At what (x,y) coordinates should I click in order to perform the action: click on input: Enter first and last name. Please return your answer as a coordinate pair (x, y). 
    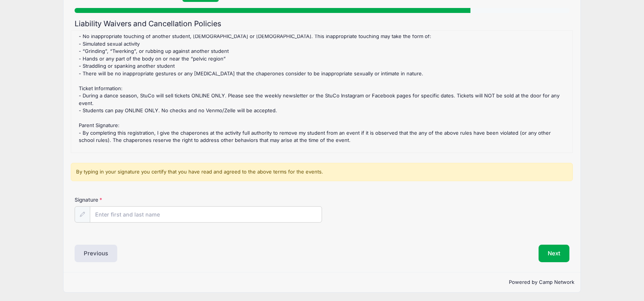
    Looking at the image, I should click on (206, 214).